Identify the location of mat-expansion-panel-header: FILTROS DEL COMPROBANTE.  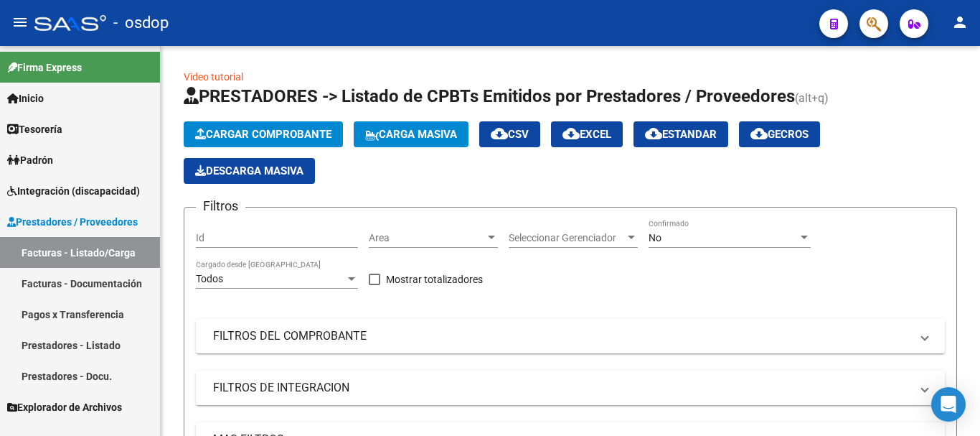
(571, 336).